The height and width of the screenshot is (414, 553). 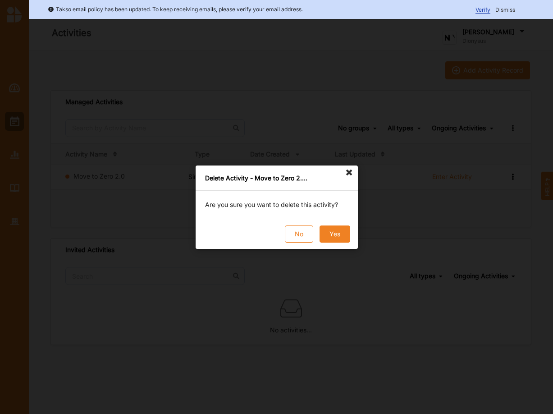 What do you see at coordinates (277, 178) in the screenshot?
I see `p: Delete Activity - Move to Zero 2....` at bounding box center [277, 178].